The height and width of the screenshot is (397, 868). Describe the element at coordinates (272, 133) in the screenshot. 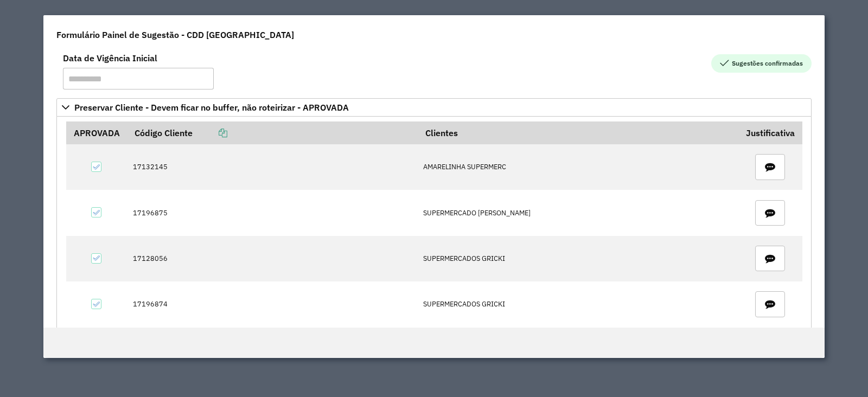

I see `th: Código Cliente` at that location.